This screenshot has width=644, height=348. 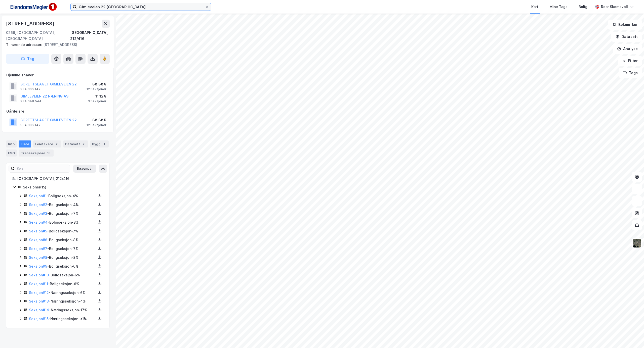 What do you see at coordinates (614, 7) in the screenshot?
I see `div: Roar Skomsvoll` at bounding box center [614, 7].